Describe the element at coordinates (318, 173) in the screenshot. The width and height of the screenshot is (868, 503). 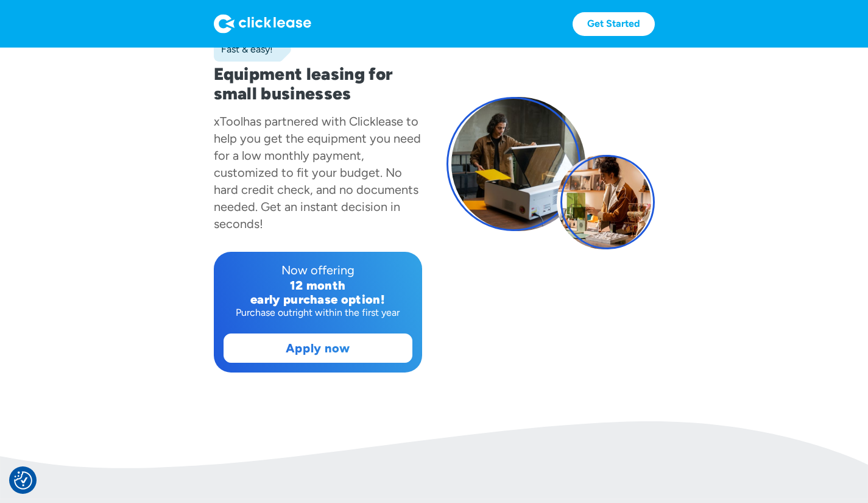
I see `div: has partnered with Clicklease to help you get the equipment you need for a low monthly payment, c...` at that location.